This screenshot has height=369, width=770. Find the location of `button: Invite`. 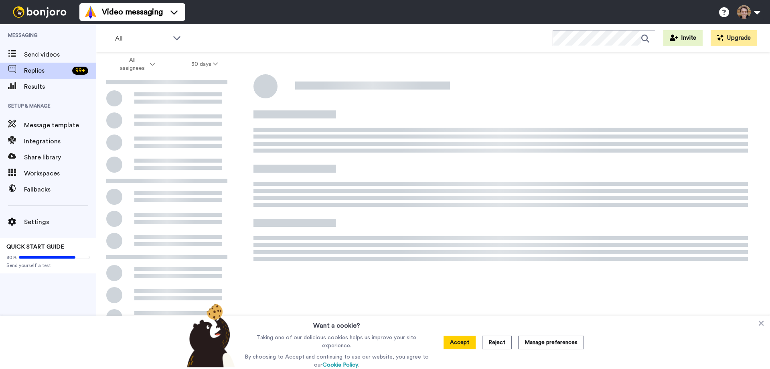

button: Invite is located at coordinates (683, 38).